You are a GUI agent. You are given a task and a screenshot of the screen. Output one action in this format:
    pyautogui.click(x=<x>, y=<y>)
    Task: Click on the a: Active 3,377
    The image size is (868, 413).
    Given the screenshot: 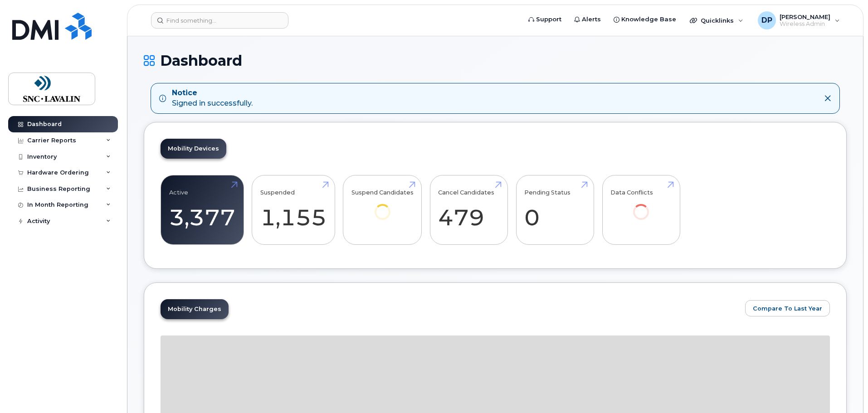 What is the action you would take?
    pyautogui.click(x=202, y=210)
    